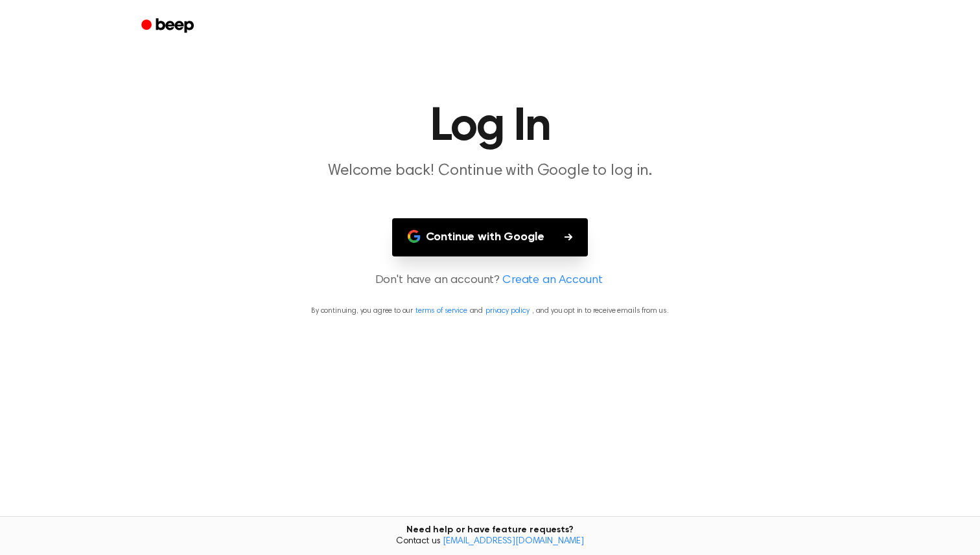 The width and height of the screenshot is (980, 555). I want to click on span: Contact us, so click(490, 542).